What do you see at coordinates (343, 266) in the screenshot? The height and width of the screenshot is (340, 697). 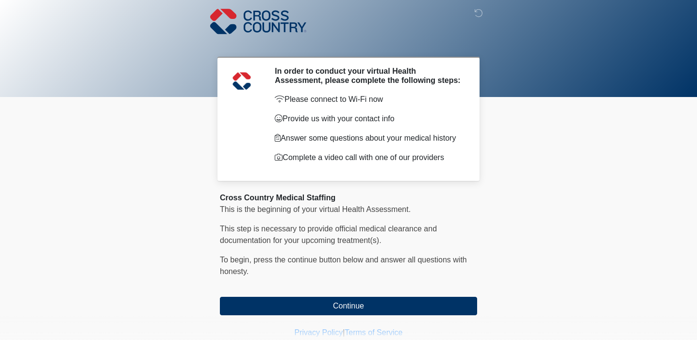 I see `span: To begin, ﻿﻿﻿﻿﻿﻿﻿﻿﻿﻿press the continue button below and answer all questions with honesty.` at bounding box center [343, 266].